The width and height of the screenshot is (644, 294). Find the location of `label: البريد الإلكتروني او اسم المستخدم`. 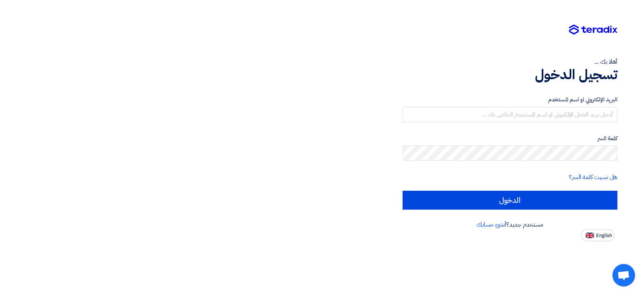

label: البريد الإلكتروني او اسم المستخدم is located at coordinates (510, 100).